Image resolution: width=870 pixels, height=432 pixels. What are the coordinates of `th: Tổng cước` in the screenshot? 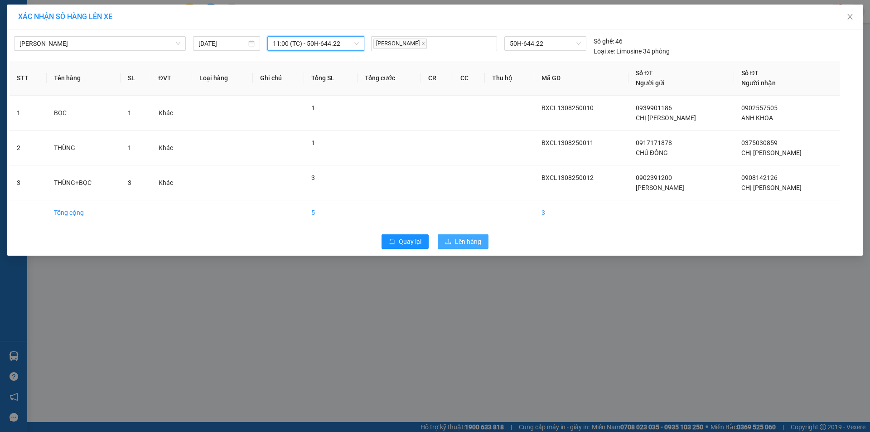 It's located at (389, 78).